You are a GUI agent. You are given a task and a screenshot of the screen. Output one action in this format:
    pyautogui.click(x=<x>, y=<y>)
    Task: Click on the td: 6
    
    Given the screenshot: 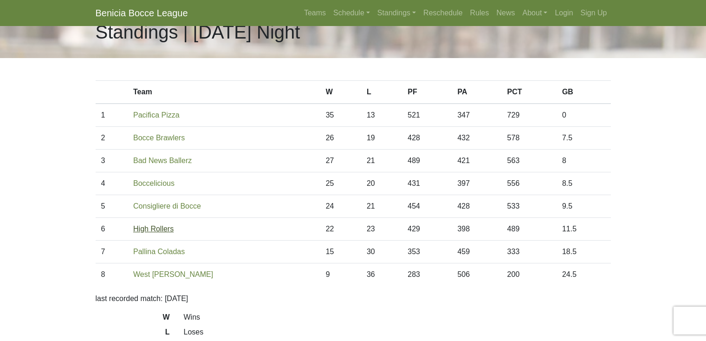 What is the action you would take?
    pyautogui.click(x=112, y=229)
    